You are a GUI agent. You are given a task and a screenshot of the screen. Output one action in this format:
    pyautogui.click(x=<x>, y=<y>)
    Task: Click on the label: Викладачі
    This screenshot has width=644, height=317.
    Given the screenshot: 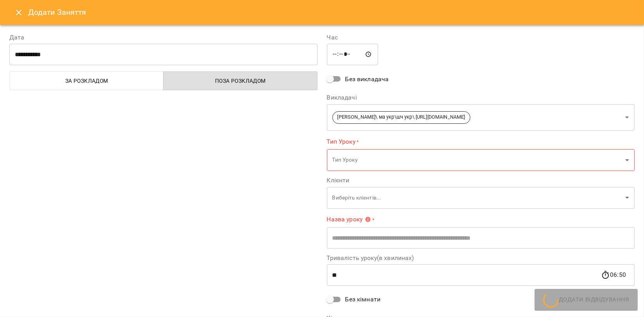 What is the action you would take?
    pyautogui.click(x=481, y=98)
    